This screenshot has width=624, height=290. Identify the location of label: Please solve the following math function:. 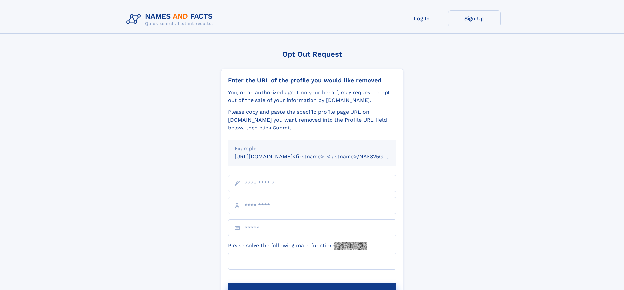
(297, 246).